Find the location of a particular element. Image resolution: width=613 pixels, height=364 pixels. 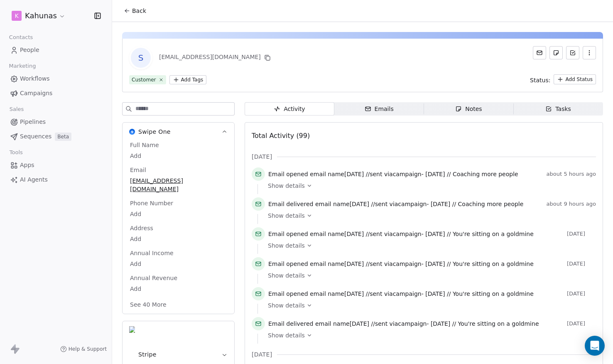

button: Add Tags is located at coordinates (188, 80).